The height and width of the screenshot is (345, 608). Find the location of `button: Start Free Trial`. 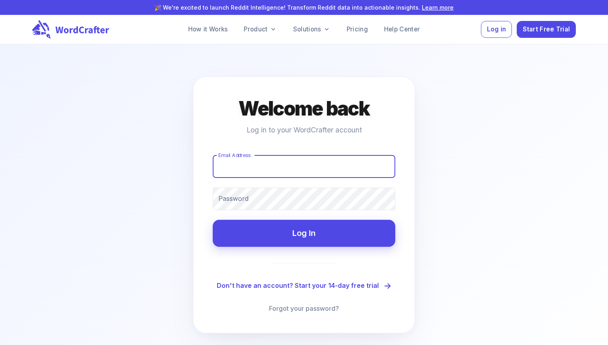

button: Start Free Trial is located at coordinates (546, 29).